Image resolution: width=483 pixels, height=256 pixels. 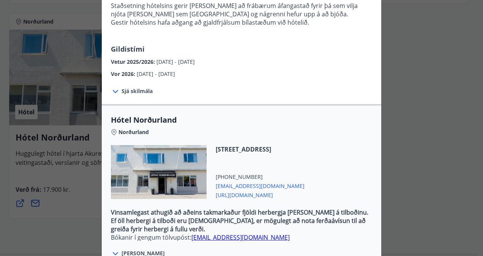 I want to click on p: Gestir hótelsins hafa aðgang að gjaldfrjálsum bílastæðum við hótelið., so click(x=242, y=22).